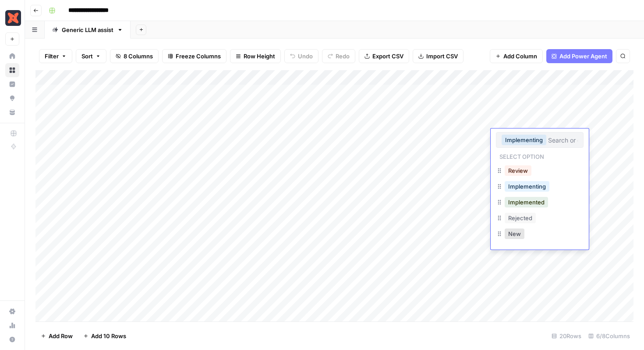 The height and width of the screenshot is (350, 644). What do you see at coordinates (566, 336) in the screenshot?
I see `div: 20 Rows` at bounding box center [566, 336].